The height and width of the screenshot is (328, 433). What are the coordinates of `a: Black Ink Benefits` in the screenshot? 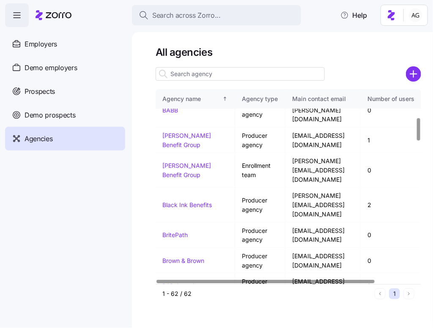 It's located at (187, 205).